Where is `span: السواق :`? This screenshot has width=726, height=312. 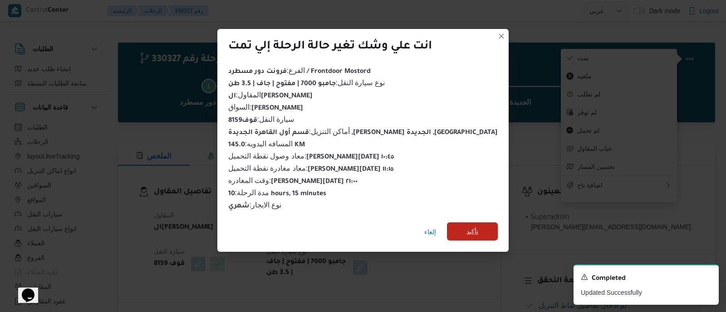
span: السواق : is located at coordinates (265, 107).